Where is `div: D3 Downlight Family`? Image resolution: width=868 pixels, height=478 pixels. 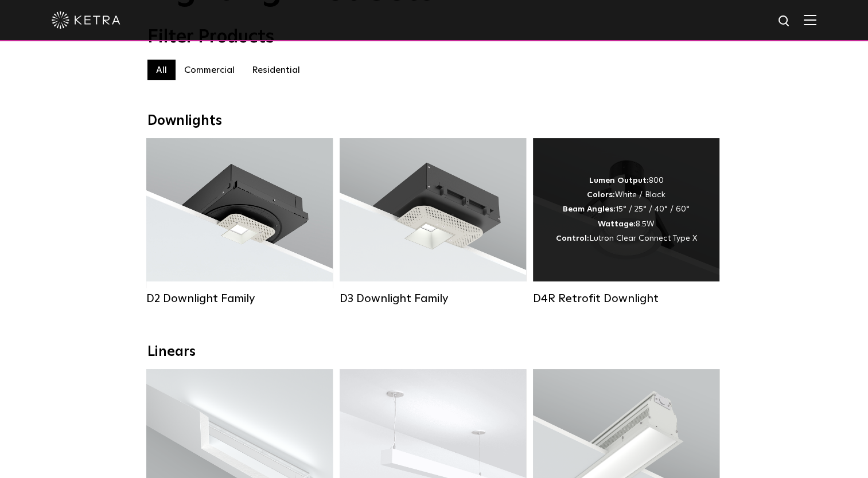
div: D3 Downlight Family is located at coordinates (433, 298).